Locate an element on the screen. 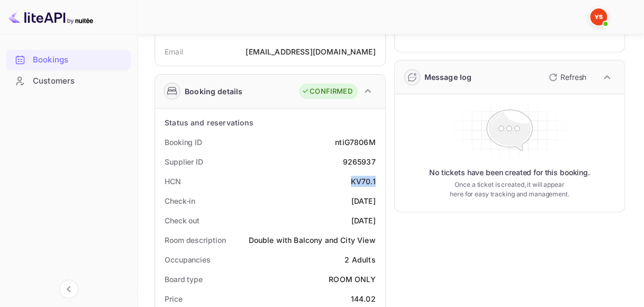  div: Price is located at coordinates (174, 298).